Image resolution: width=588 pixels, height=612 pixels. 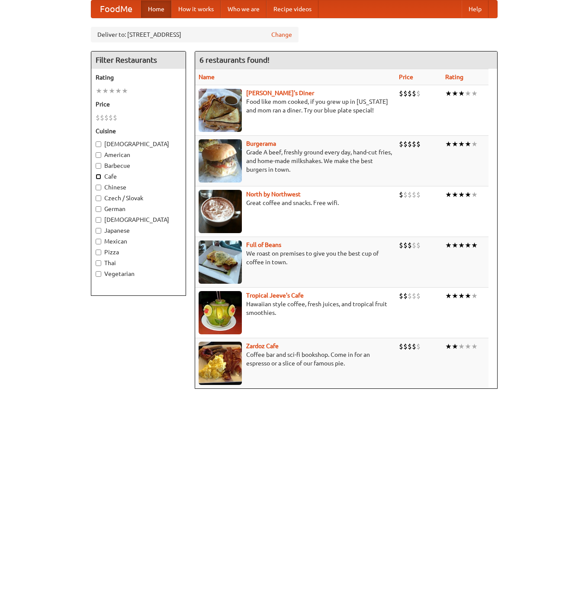 What do you see at coordinates (98, 155) in the screenshot?
I see `input: American` at bounding box center [98, 155].